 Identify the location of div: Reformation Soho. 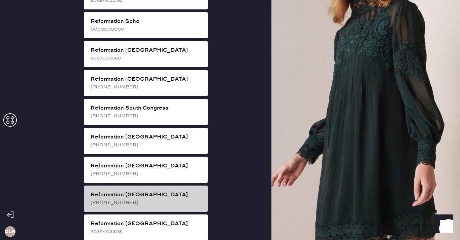
(147, 22).